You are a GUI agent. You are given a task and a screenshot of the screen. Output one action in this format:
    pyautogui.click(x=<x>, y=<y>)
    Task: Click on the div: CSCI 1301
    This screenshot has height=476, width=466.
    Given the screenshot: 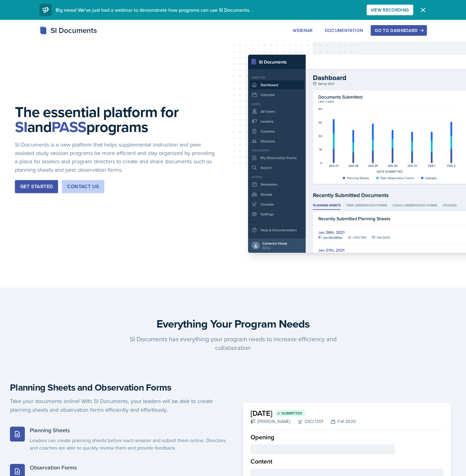 What is the action you would take?
    pyautogui.click(x=307, y=421)
    